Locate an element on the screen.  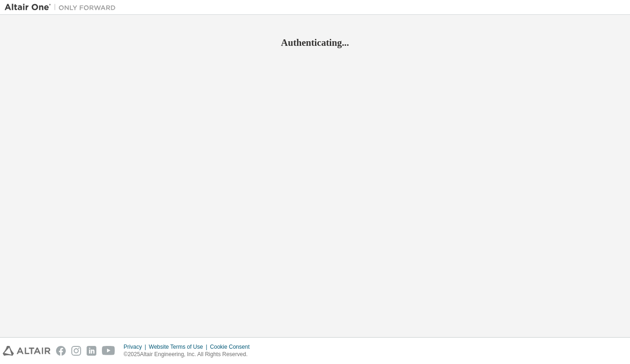
div: Website Terms of Use is located at coordinates (179, 347).